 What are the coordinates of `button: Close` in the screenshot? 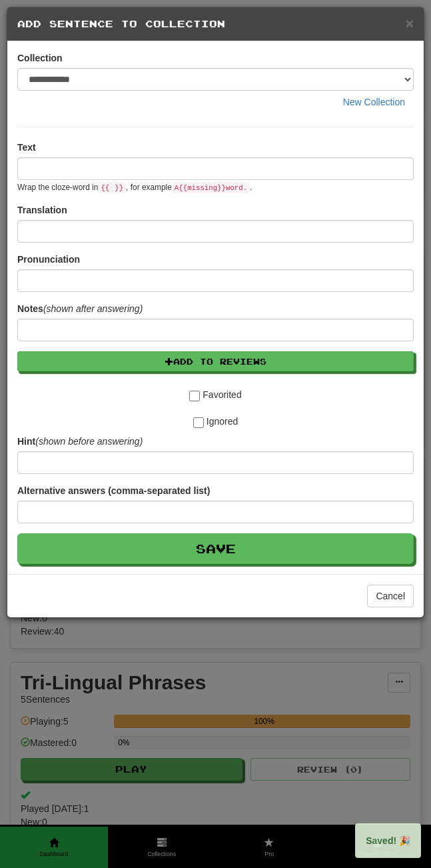 It's located at (410, 23).